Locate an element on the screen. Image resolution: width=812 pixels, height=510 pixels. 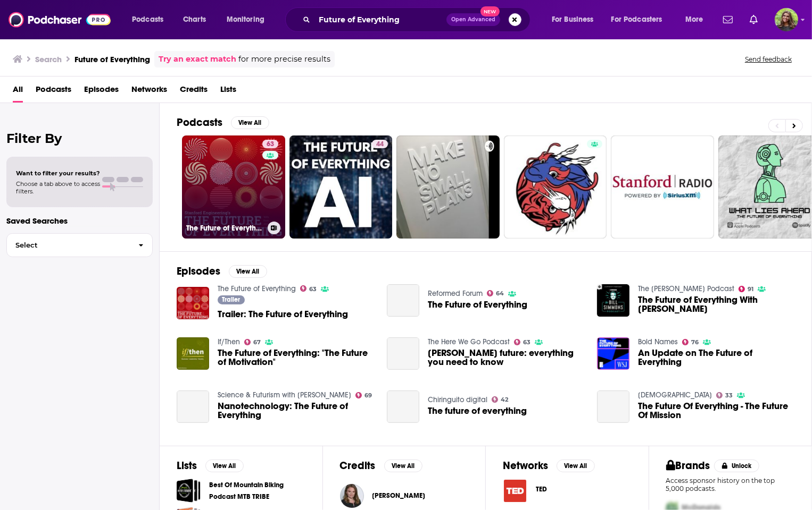
h3: Future of Everything is located at coordinates (112, 59).